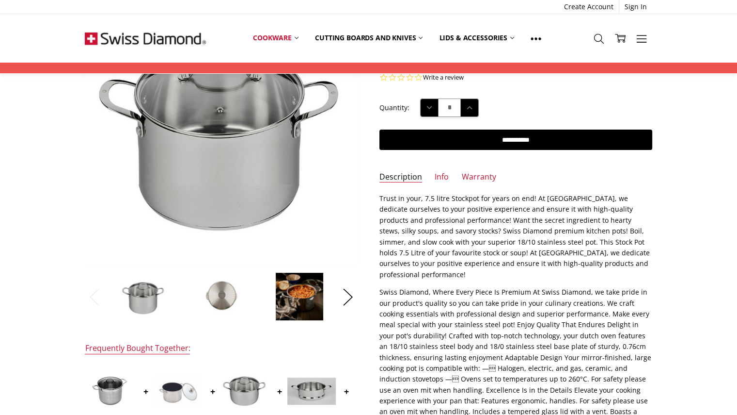 This screenshot has width=737, height=415. What do you see at coordinates (442, 177) in the screenshot?
I see `a: Info` at bounding box center [442, 177].